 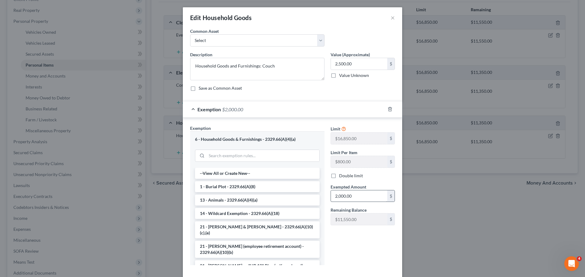 I want to click on label: Value Unknown, so click(x=354, y=76).